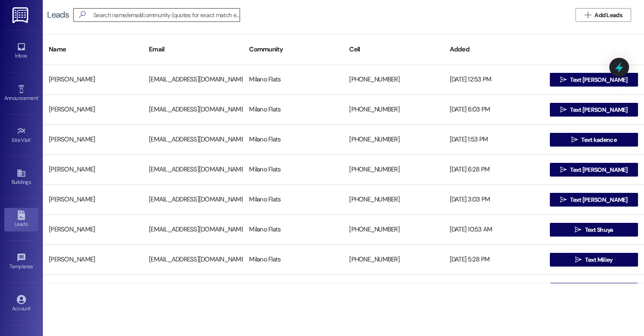  I want to click on div: Name, so click(93, 50).